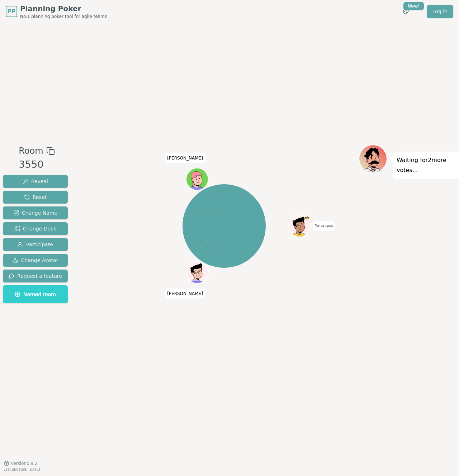 Image resolution: width=459 pixels, height=476 pixels. Describe the element at coordinates (31, 151) in the screenshot. I see `span: Room` at that location.